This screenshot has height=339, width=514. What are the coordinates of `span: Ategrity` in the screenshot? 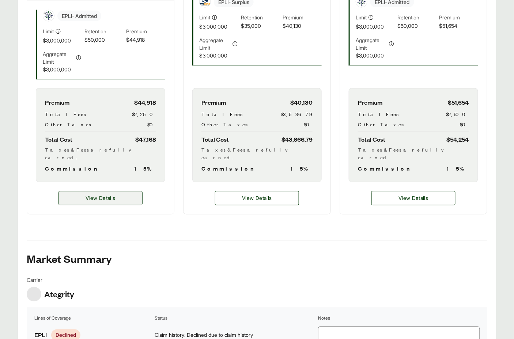 It's located at (59, 294).